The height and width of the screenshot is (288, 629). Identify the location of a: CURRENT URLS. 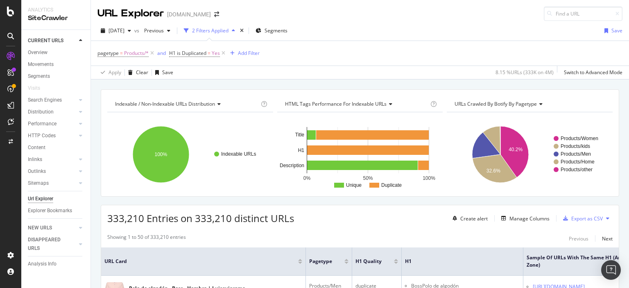
(52, 41).